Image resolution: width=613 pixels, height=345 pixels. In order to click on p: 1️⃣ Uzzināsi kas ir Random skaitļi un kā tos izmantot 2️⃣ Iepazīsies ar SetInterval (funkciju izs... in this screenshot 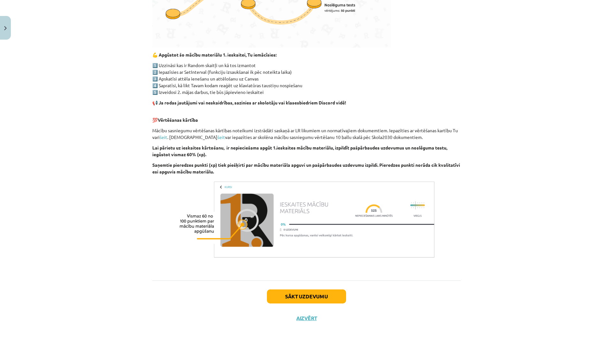, I will do `click(307, 79)`.